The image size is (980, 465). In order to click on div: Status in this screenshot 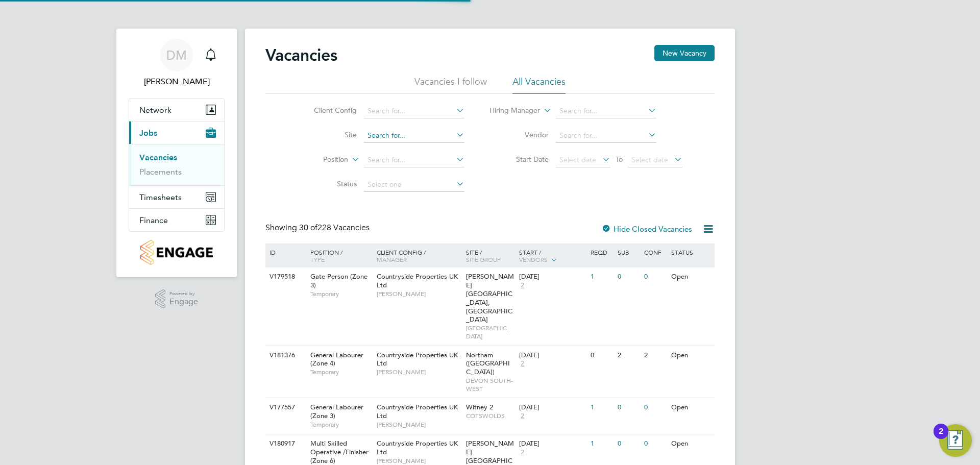, I will do `click(691, 252)`.